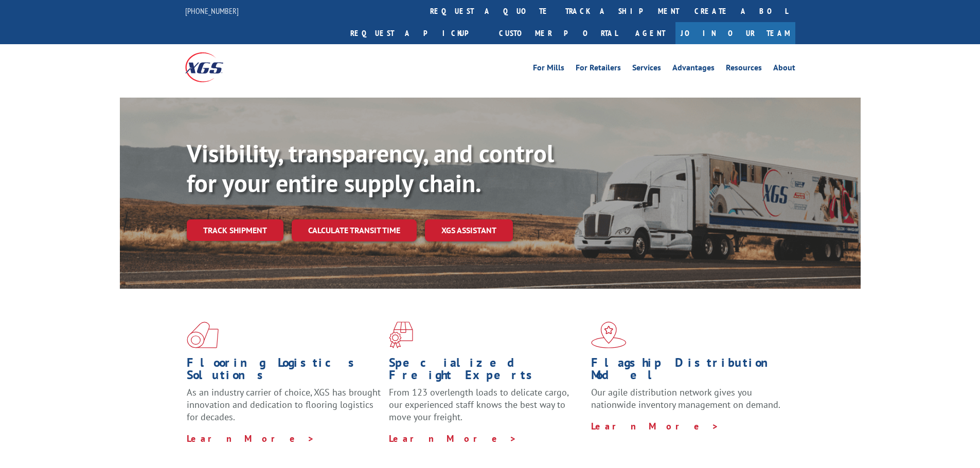 This screenshot has height=468, width=980. I want to click on a: Calculate transit time, so click(354, 230).